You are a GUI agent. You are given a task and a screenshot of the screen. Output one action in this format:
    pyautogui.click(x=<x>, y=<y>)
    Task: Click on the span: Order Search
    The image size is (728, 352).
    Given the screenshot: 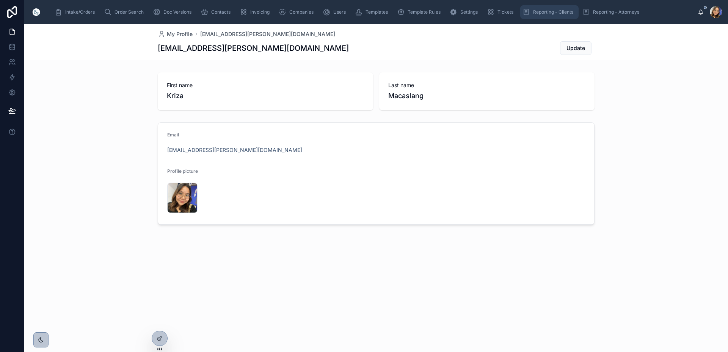 What is the action you would take?
    pyautogui.click(x=129, y=12)
    